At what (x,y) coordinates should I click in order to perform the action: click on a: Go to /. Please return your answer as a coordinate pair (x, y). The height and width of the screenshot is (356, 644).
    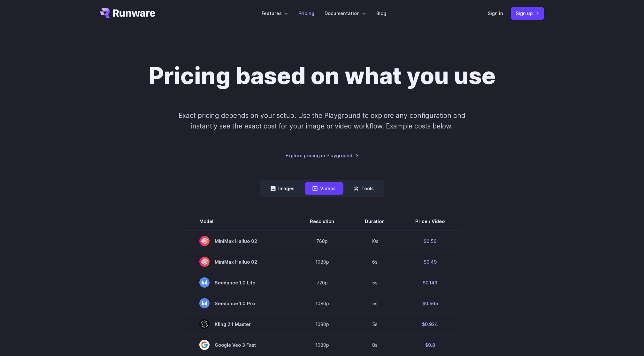
    Looking at the image, I should click on (127, 13).